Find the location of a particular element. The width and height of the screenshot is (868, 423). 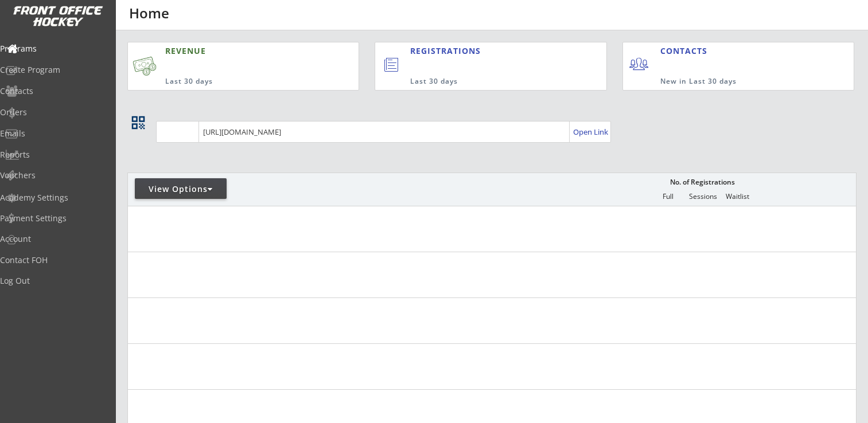

button: qr_code is located at coordinates (139, 122).